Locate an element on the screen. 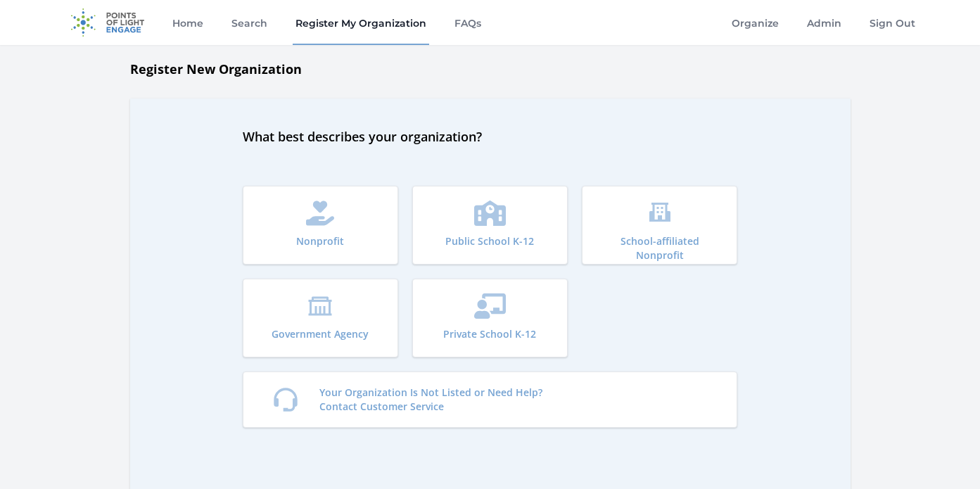 Image resolution: width=980 pixels, height=489 pixels. p: Government Agency is located at coordinates (320, 334).